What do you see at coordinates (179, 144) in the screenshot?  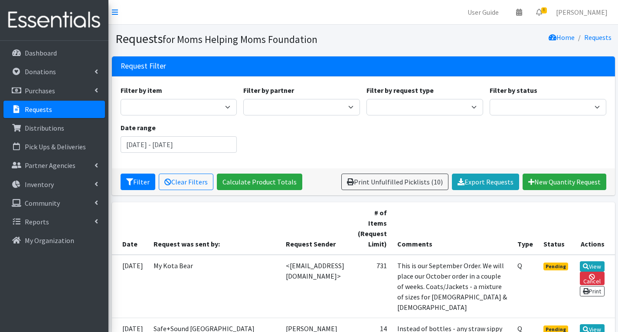 I see `input: January 1, 2011 - December 31, 2011` at bounding box center [179, 144].